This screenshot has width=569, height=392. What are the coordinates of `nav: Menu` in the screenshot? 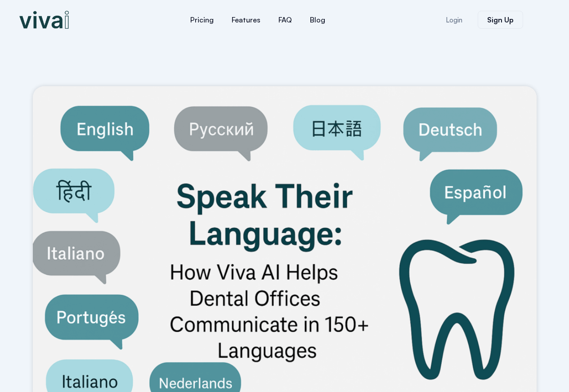 It's located at (258, 20).